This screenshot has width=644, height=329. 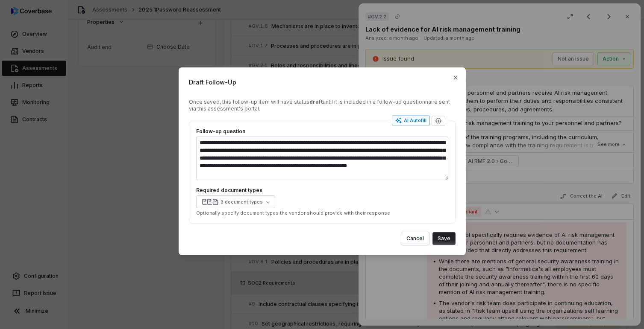 I want to click on label: Required document types, so click(x=322, y=190).